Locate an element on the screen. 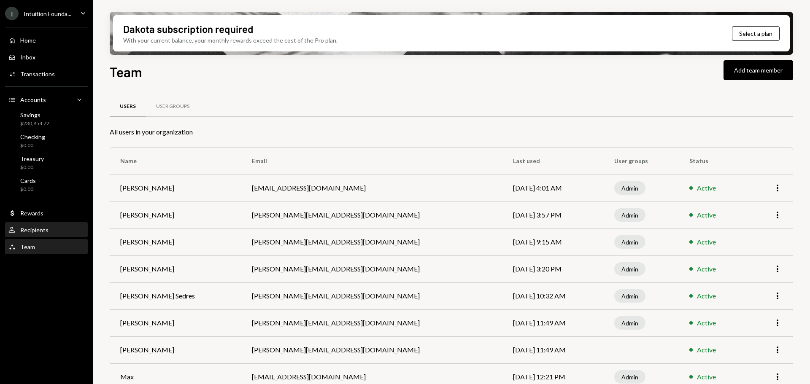 Image resolution: width=810 pixels, height=384 pixels. div: Inbox is located at coordinates (28, 57).